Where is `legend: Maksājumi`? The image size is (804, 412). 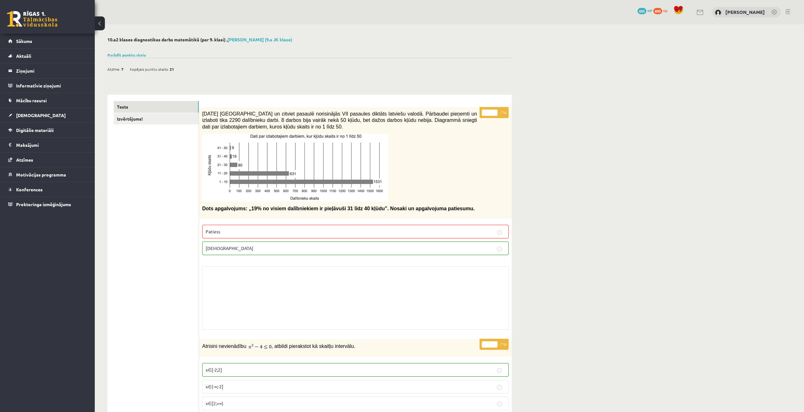 legend: Maksājumi is located at coordinates (51, 145).